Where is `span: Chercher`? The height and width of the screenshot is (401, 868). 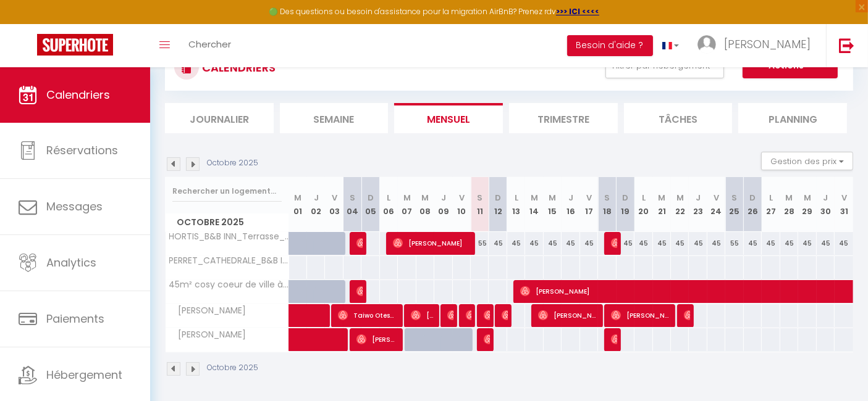 span: Chercher is located at coordinates (209, 44).